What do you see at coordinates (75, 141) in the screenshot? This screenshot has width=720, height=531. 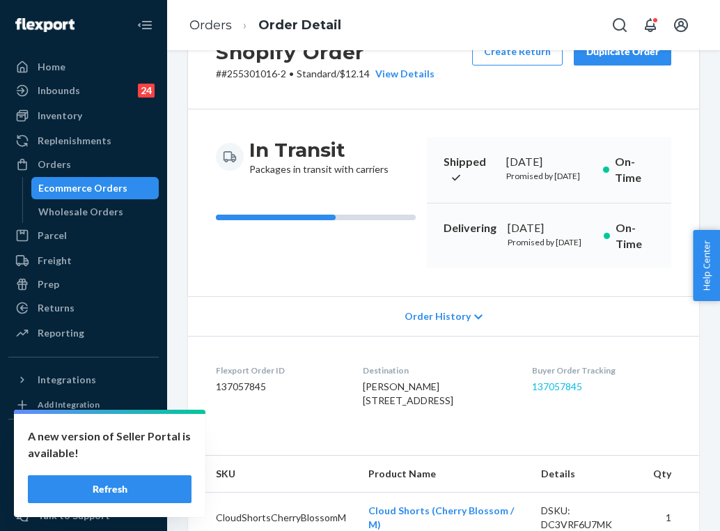 I see `div: Replenishments` at bounding box center [75, 141].